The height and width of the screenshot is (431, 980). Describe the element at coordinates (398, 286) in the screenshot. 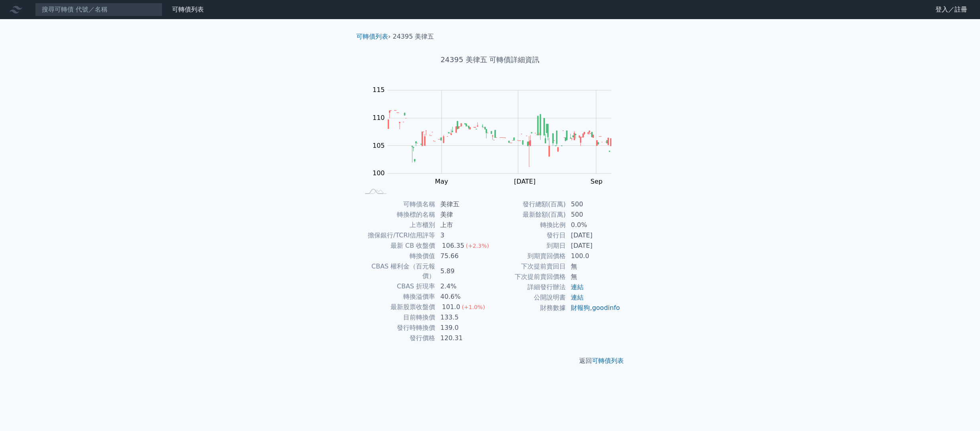

I see `td: CBAS 折現率` at that location.